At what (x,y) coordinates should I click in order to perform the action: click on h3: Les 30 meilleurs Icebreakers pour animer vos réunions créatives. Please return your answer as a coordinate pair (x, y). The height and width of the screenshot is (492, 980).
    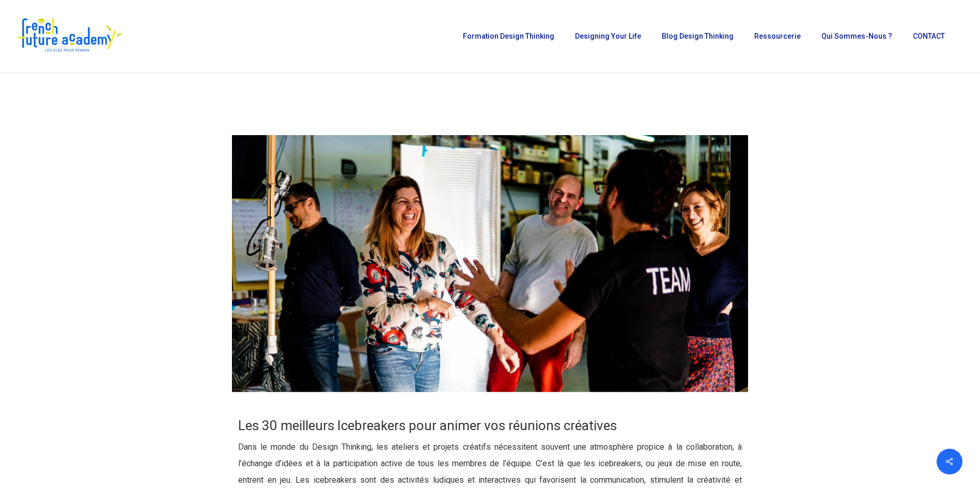
    Looking at the image, I should click on (490, 426).